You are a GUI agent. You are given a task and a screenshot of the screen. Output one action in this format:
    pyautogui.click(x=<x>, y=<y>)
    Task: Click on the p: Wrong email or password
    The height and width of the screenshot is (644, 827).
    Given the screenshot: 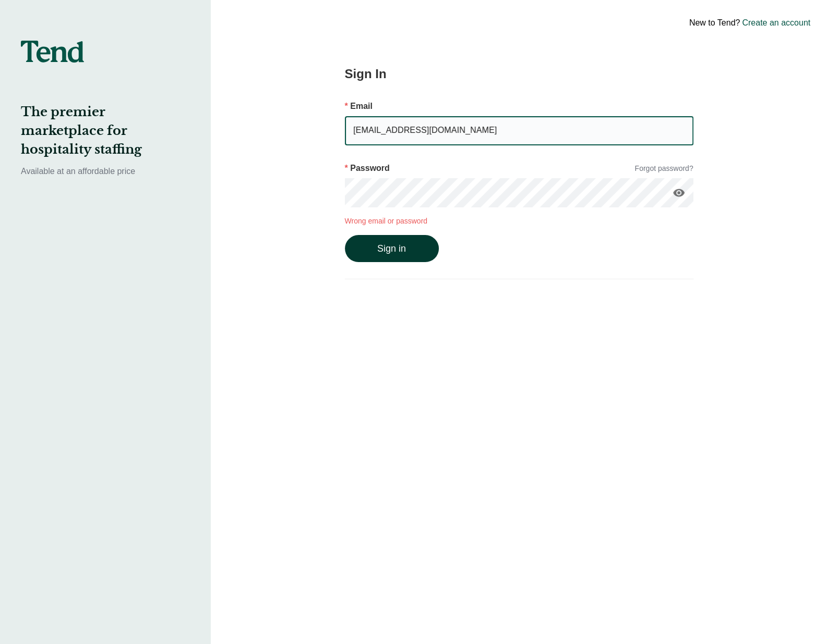 What is the action you would take?
    pyautogui.click(x=520, y=221)
    